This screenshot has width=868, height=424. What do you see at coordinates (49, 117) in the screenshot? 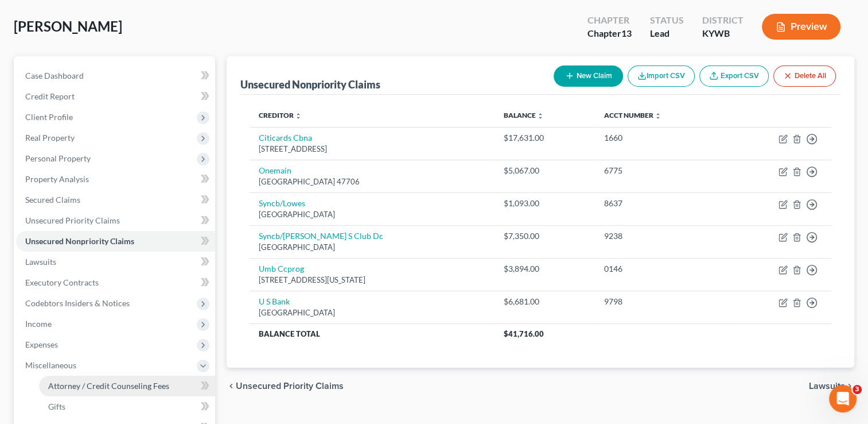
I see `span: Client Profile` at bounding box center [49, 117].